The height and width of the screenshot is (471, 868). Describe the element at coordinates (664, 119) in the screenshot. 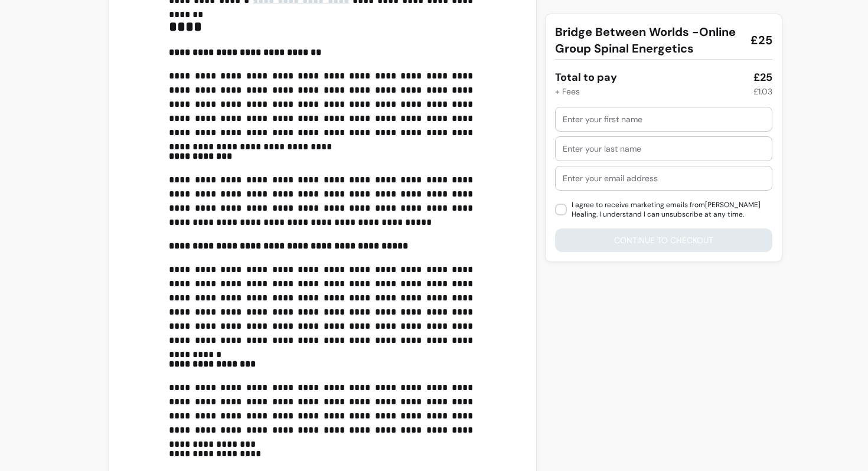

I see `input: Enter your first name` at that location.